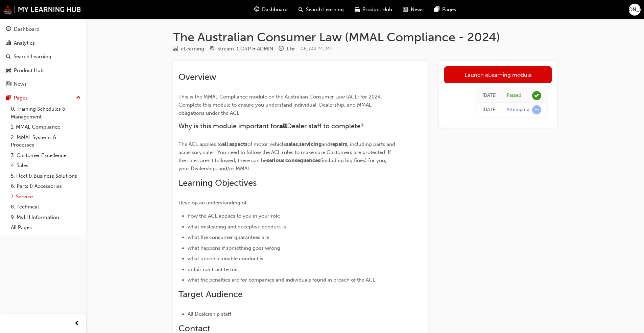  I want to click on span: unfair contract terms, so click(213, 269).